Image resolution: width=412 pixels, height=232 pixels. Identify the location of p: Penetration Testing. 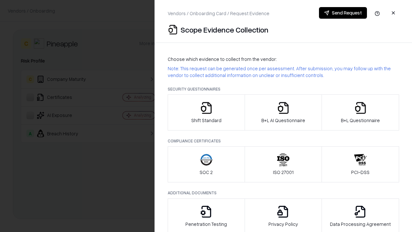
(206, 224).